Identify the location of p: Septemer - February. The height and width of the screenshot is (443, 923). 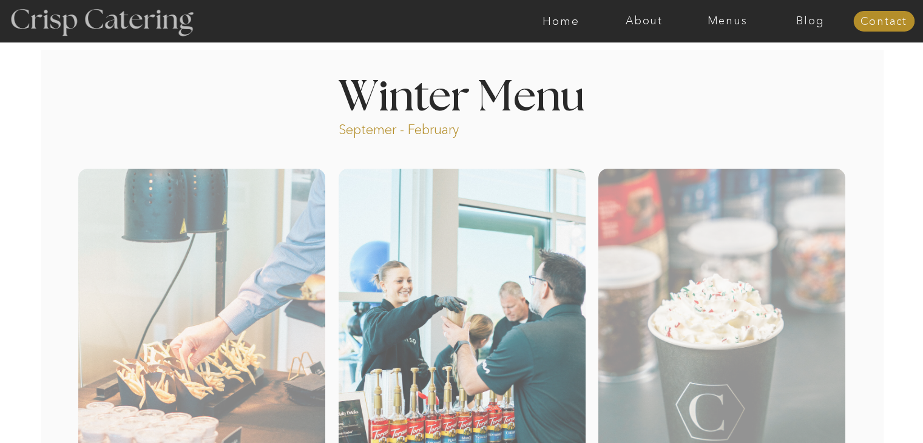
(422, 127).